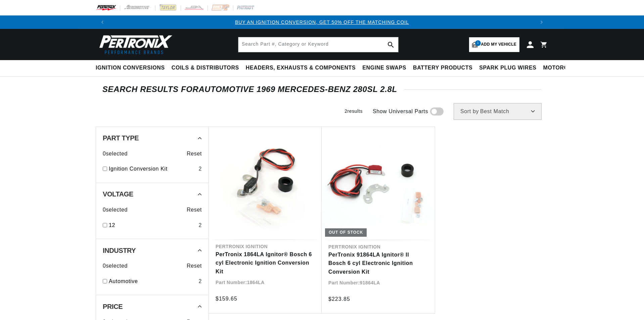 The height and width of the screenshot is (320, 644). Describe the element at coordinates (354, 111) in the screenshot. I see `span: 2 results` at that location.